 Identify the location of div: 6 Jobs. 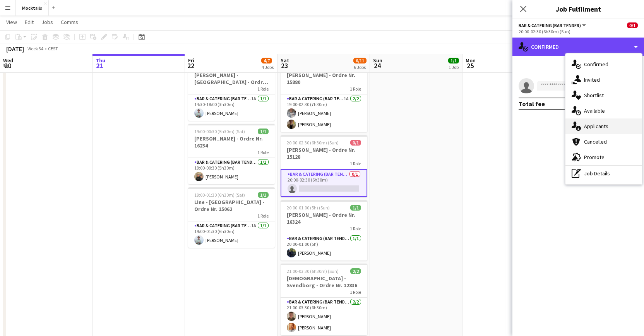
(360, 67).